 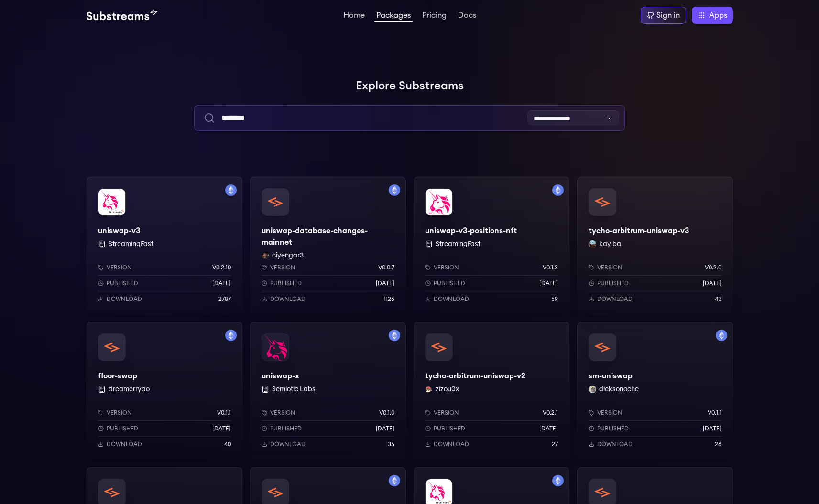 I want to click on button: Semiotic Labs, so click(x=293, y=389).